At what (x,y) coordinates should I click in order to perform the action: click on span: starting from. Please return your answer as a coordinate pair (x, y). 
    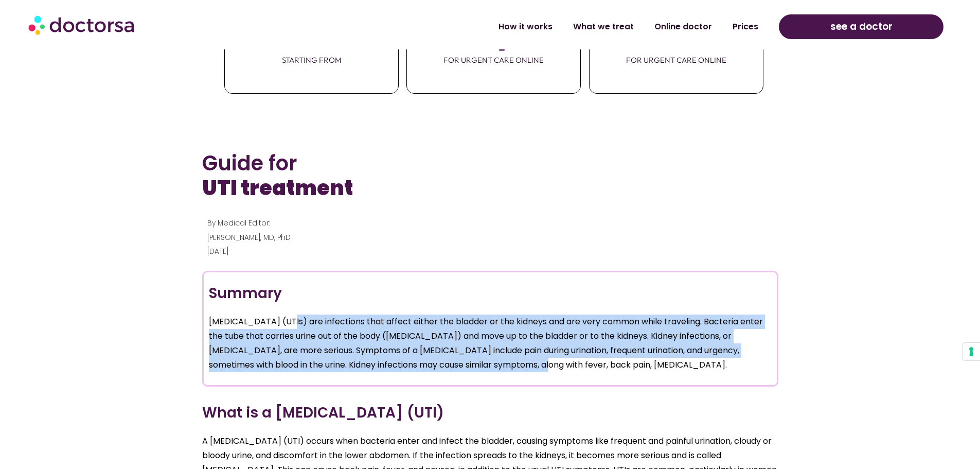
    Looking at the image, I should click on (311, 60).